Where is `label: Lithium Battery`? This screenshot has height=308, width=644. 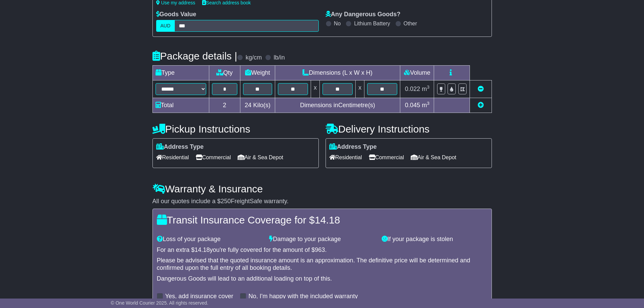 label: Lithium Battery is located at coordinates (372, 23).